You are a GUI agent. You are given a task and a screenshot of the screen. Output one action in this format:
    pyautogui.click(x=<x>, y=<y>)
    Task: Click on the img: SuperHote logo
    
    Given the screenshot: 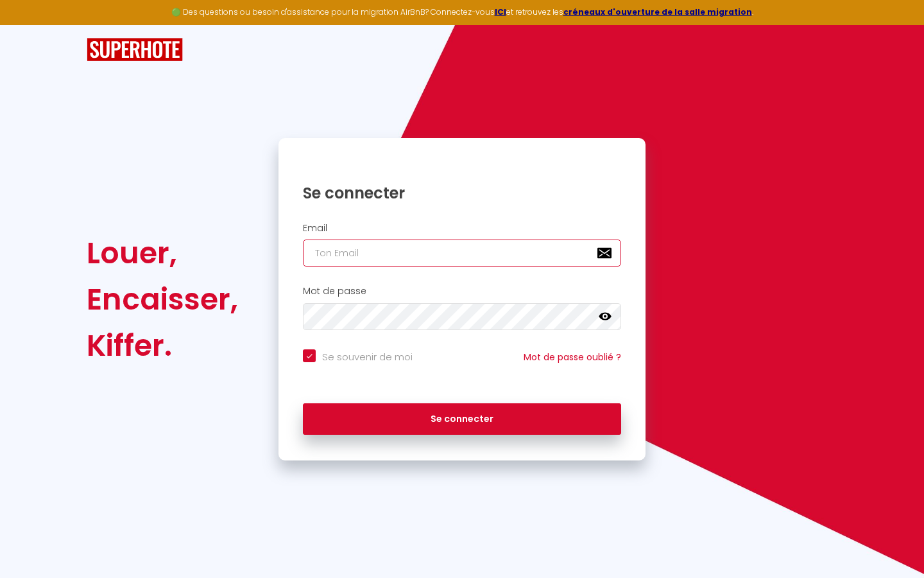 What is the action you would take?
    pyautogui.click(x=135, y=50)
    